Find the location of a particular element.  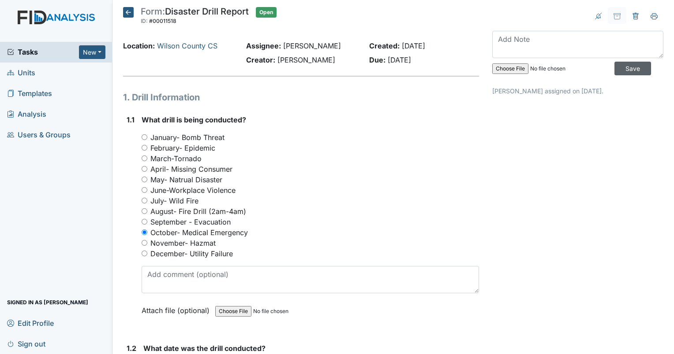

strong: Location: is located at coordinates (139, 46).